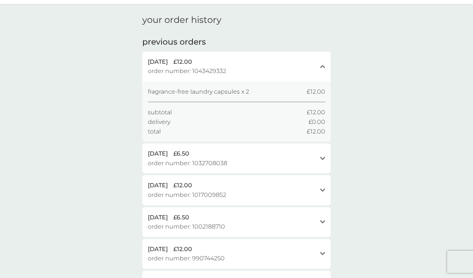 The image size is (473, 278). Describe the element at coordinates (154, 132) in the screenshot. I see `span: total` at that location.